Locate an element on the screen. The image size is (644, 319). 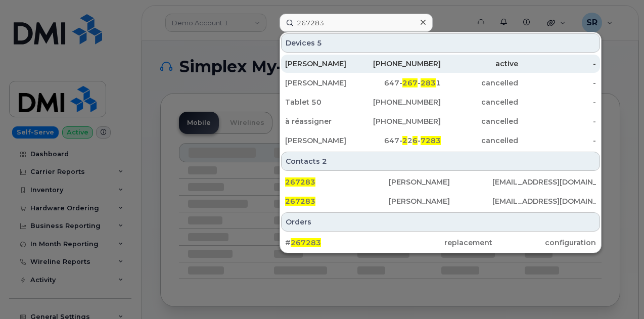
div: configuration is located at coordinates (544, 243).